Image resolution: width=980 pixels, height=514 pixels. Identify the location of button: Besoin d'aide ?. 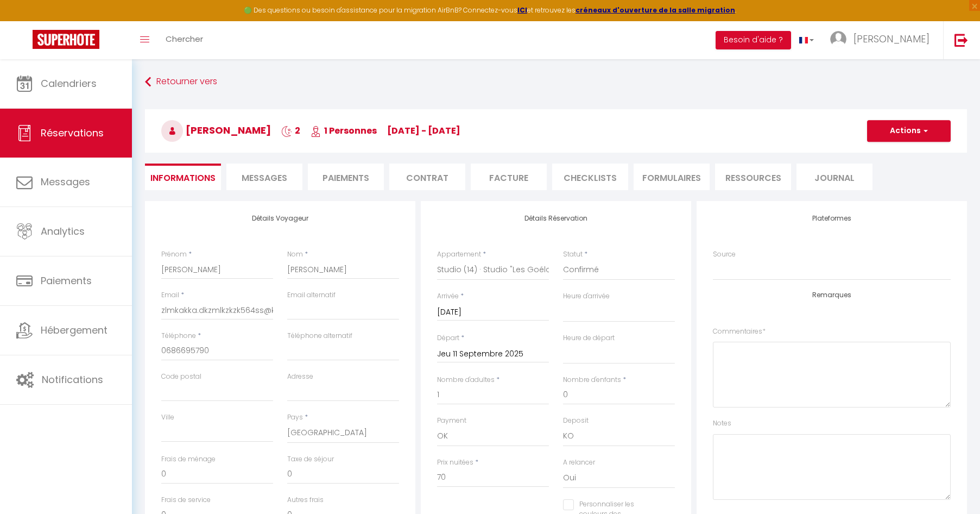
(753, 41).